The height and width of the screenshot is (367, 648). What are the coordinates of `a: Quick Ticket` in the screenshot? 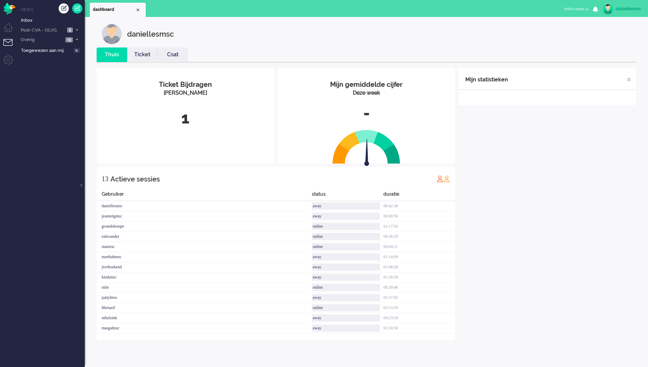 It's located at (77, 8).